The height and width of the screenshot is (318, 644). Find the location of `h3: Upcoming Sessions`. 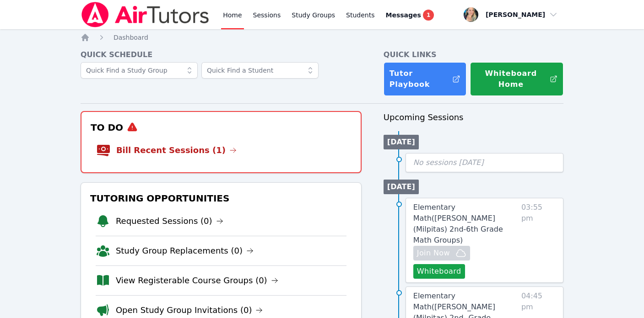

h3: Upcoming Sessions is located at coordinates (473, 118).